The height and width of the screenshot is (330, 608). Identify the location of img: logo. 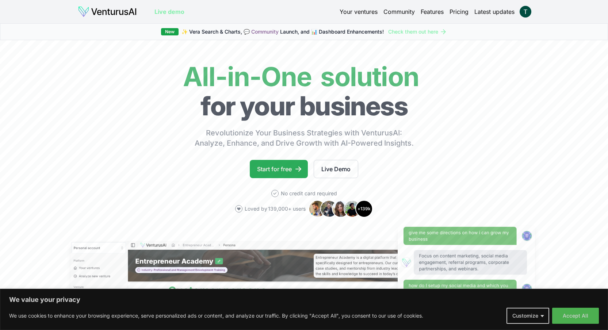
(107, 12).